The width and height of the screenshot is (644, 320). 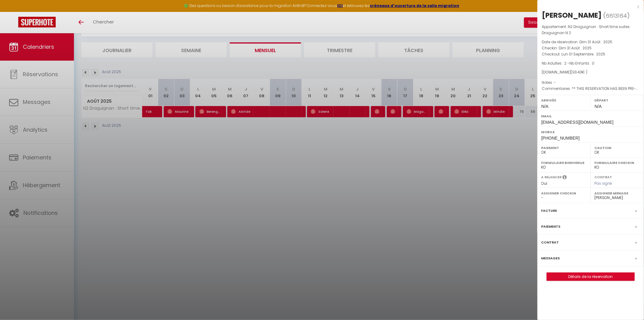 What do you see at coordinates (569, 63) in the screenshot?
I see `span: Nb Adultes : 2 -` at bounding box center [569, 63].